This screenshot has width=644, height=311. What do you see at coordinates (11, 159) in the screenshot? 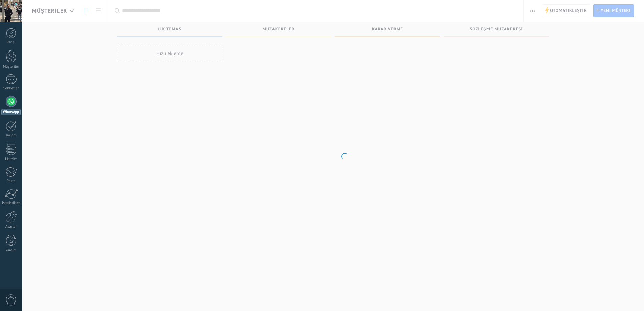
I see `div: Listeler` at bounding box center [11, 159].